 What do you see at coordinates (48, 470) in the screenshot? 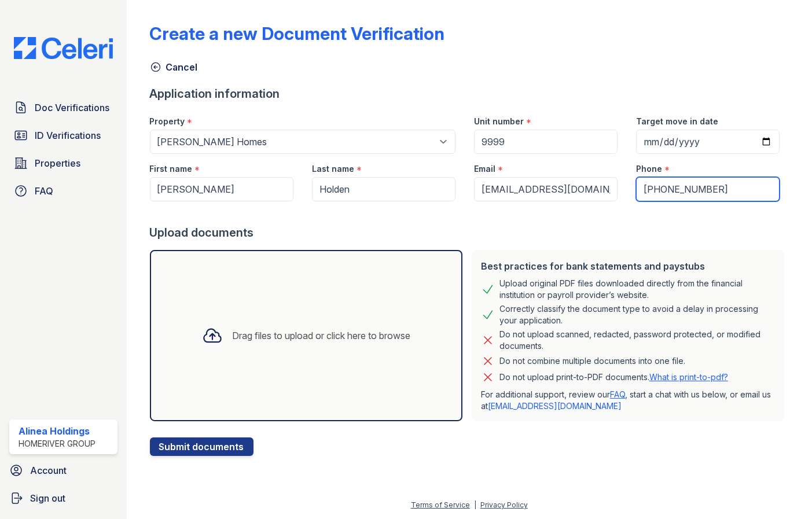
I see `span: Account` at bounding box center [48, 470].